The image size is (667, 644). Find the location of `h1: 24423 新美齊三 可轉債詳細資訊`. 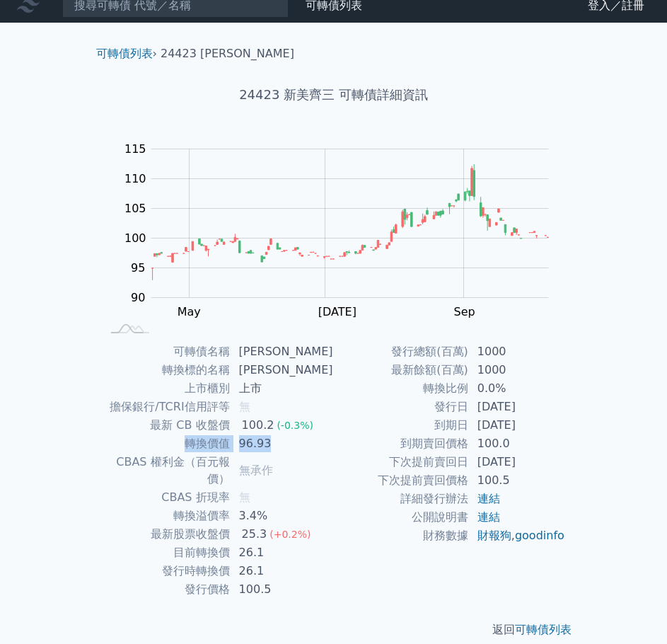

h1: 24423 新美齊三 可轉債詳細資訊 is located at coordinates (334, 95).